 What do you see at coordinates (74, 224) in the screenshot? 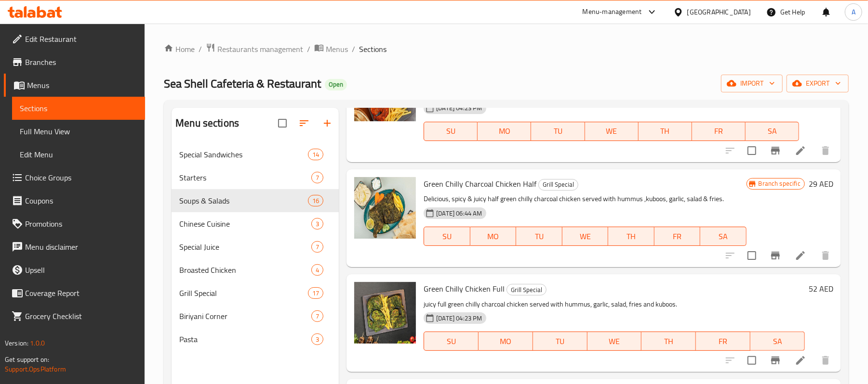
I see `a: Promotions` at bounding box center [74, 224].